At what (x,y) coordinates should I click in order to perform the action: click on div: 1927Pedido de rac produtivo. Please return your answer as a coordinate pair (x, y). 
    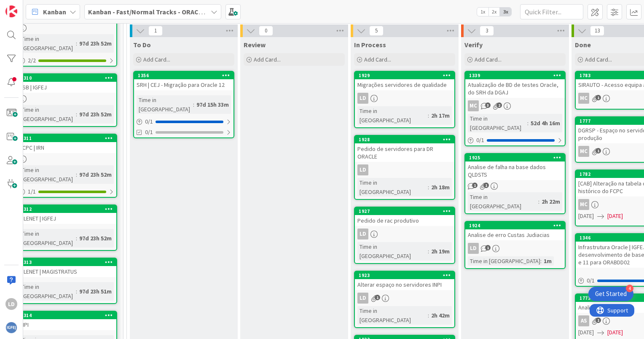
    Looking at the image, I should click on (405, 217).